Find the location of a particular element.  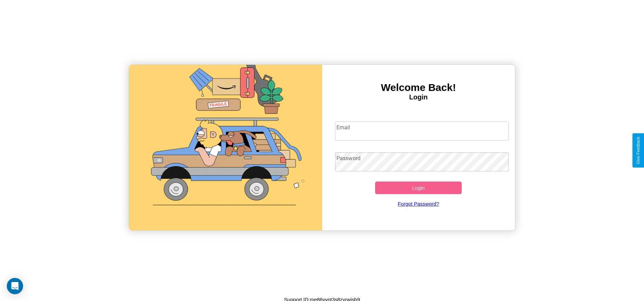

h4: Login is located at coordinates (419, 97).